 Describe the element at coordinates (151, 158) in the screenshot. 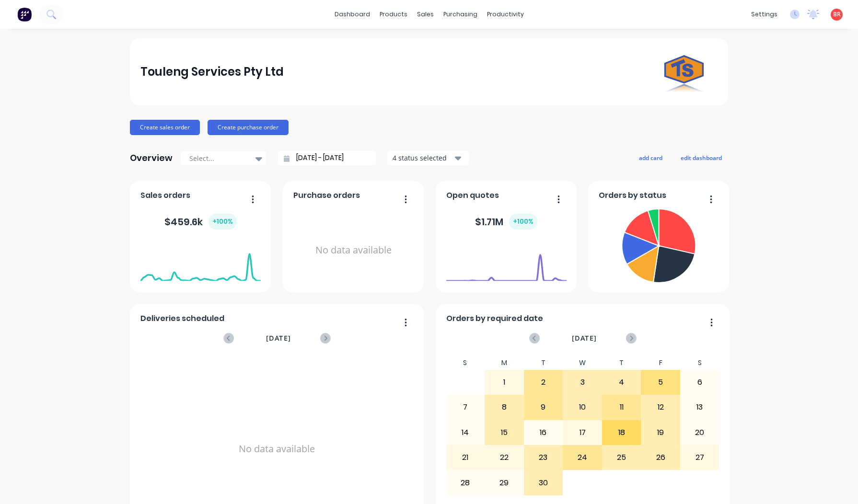

I see `div: Overview` at that location.